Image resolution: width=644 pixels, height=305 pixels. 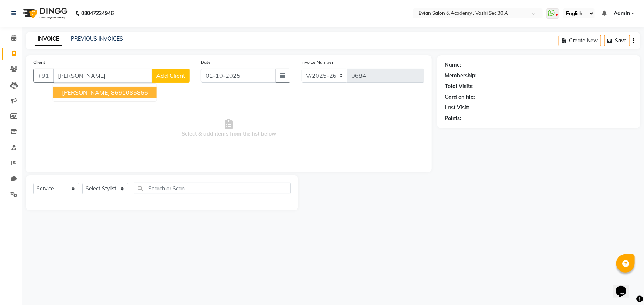 I want to click on label: Invoice Number, so click(x=317, y=62).